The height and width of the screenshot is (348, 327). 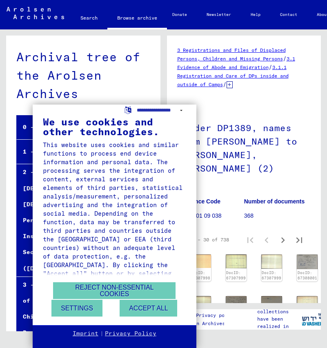 What do you see at coordinates (131, 334) in the screenshot?
I see `a: Privacy Policy` at bounding box center [131, 334].